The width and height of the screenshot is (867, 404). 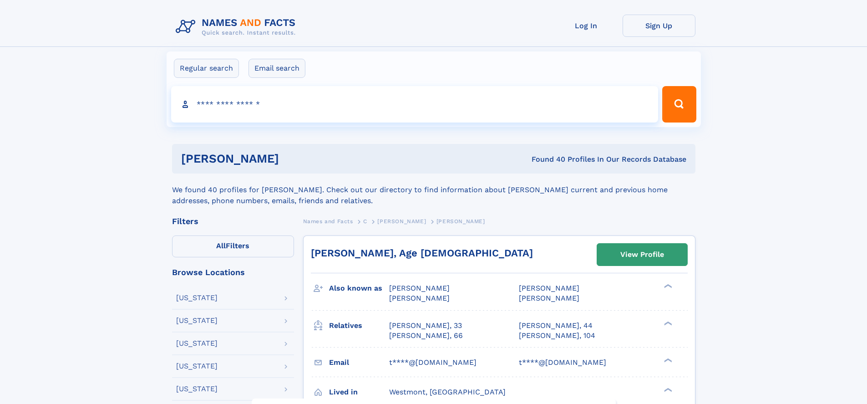 What do you see at coordinates (328, 221) in the screenshot?
I see `a: Names and Facts` at bounding box center [328, 221].